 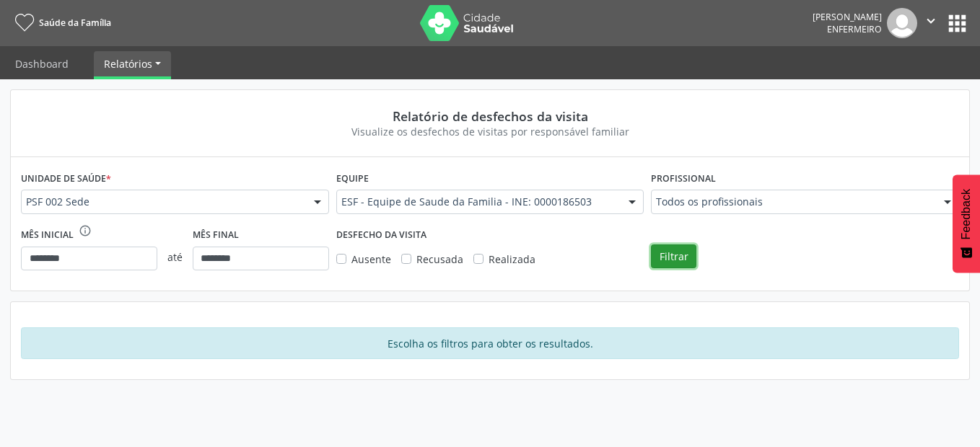 I want to click on span: Feedback, so click(x=966, y=214).